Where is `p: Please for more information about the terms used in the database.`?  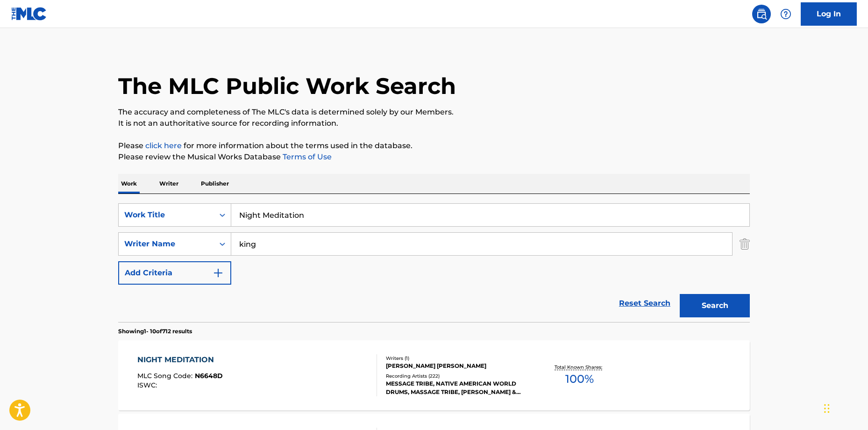
p: Please for more information about the terms used in the database. is located at coordinates (434, 146).